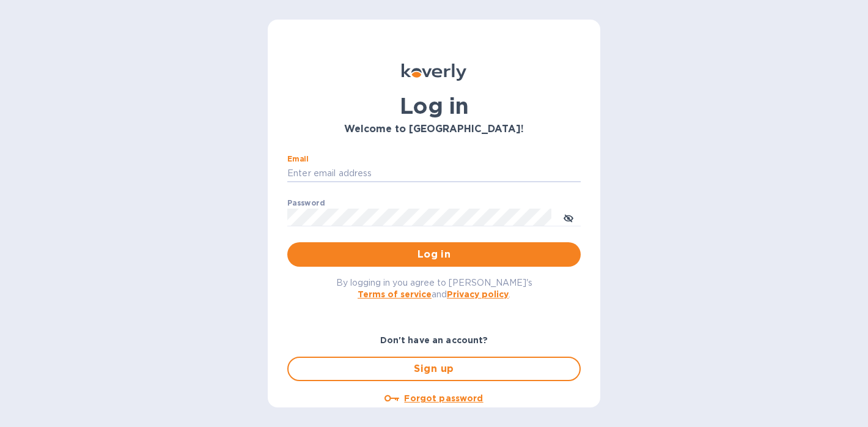  I want to click on label: Email, so click(298, 159).